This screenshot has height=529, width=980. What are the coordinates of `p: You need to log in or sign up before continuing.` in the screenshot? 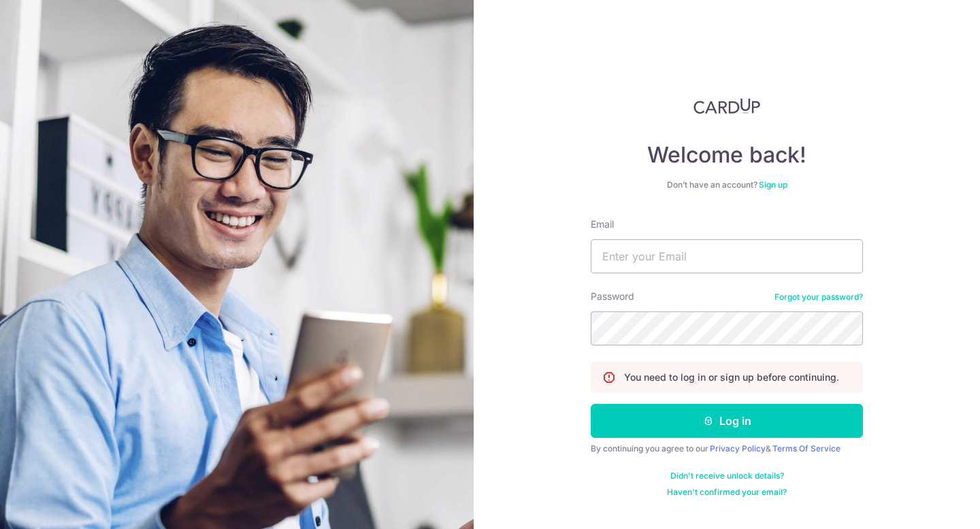 It's located at (732, 377).